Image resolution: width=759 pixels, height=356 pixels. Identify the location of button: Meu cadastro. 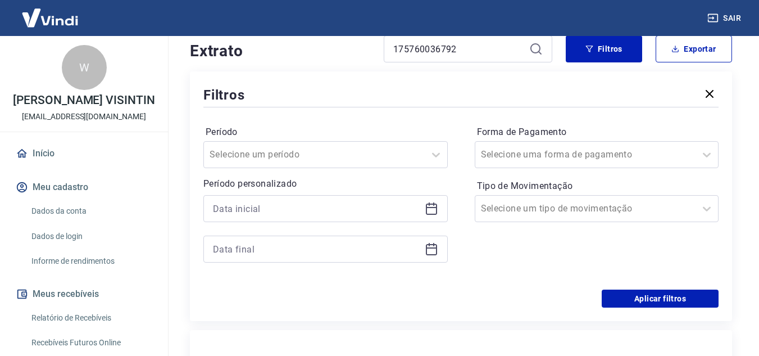
(84, 187).